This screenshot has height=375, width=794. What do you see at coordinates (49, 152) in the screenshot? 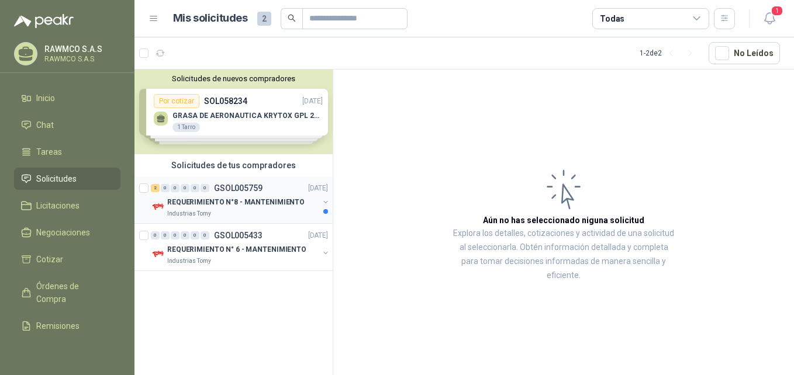
I see `span: Tareas` at bounding box center [49, 152].